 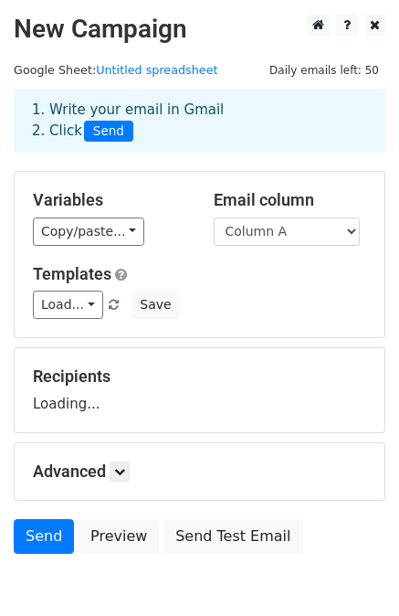 What do you see at coordinates (116, 69) in the screenshot?
I see `small: Google Sheet:` at bounding box center [116, 69].